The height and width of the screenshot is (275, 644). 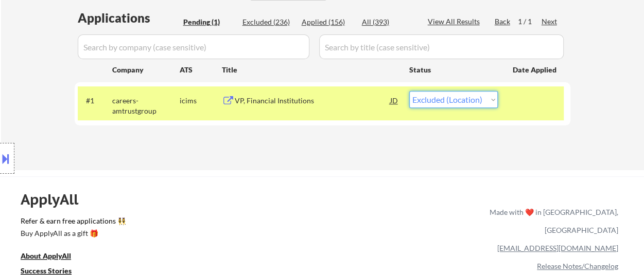 I want to click on div: Applied (156), so click(x=327, y=22).